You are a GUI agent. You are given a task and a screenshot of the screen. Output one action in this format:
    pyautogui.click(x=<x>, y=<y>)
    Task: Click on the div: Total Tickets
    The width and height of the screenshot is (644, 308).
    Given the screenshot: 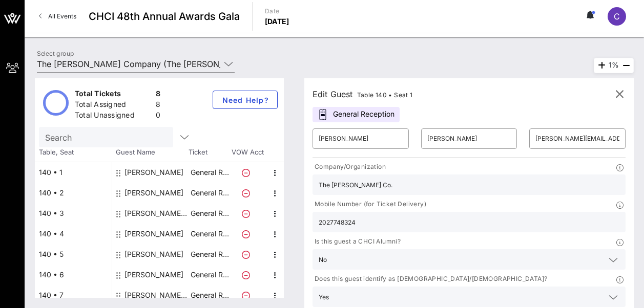 What is the action you would take?
    pyautogui.click(x=113, y=95)
    